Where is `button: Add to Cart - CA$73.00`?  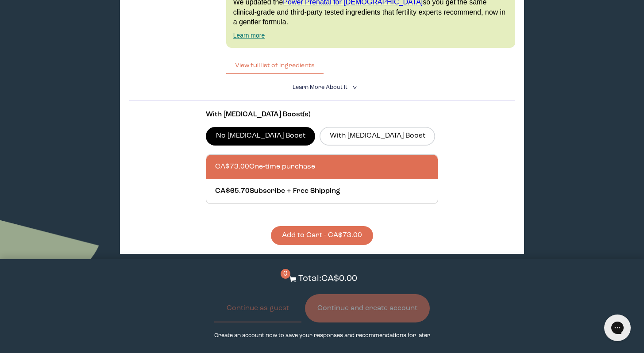 button: Add to Cart - CA$73.00 is located at coordinates (322, 236).